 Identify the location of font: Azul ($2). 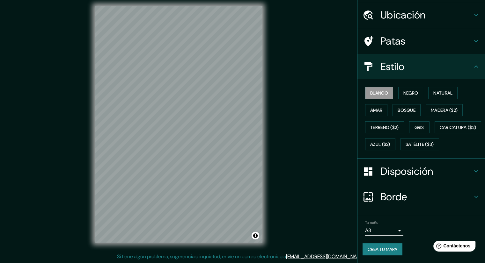
(380, 145).